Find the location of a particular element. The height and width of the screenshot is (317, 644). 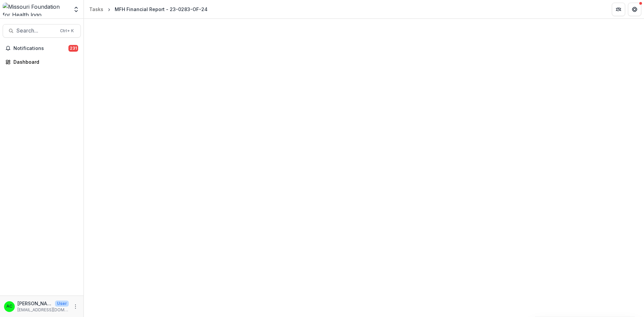

a: Dashboard is located at coordinates (42, 62).